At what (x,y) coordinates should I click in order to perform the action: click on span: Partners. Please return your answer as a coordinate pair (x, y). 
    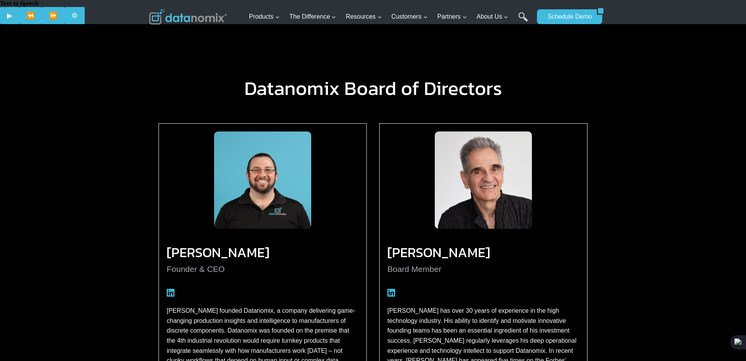
    Looking at the image, I should click on (452, 17).